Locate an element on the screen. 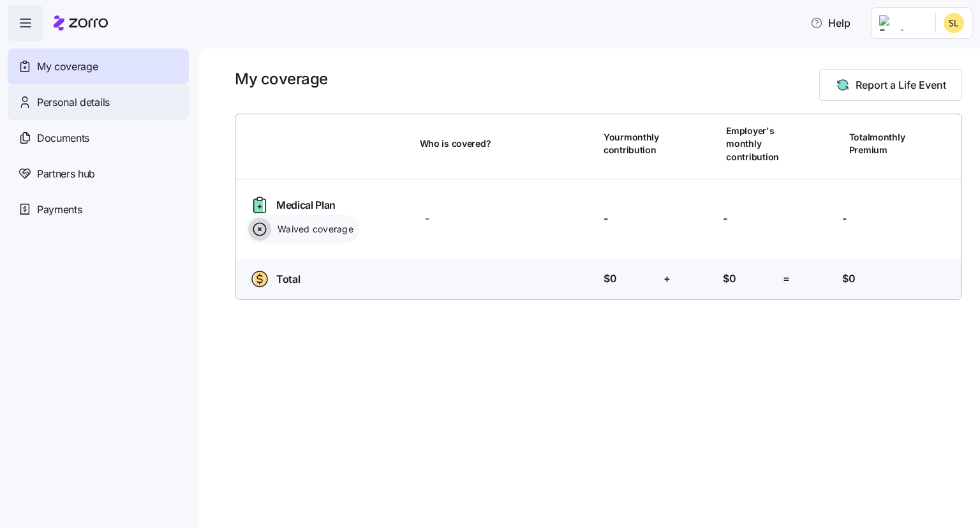 Image resolution: width=980 pixels, height=528 pixels. a: Partners hub is located at coordinates (98, 174).